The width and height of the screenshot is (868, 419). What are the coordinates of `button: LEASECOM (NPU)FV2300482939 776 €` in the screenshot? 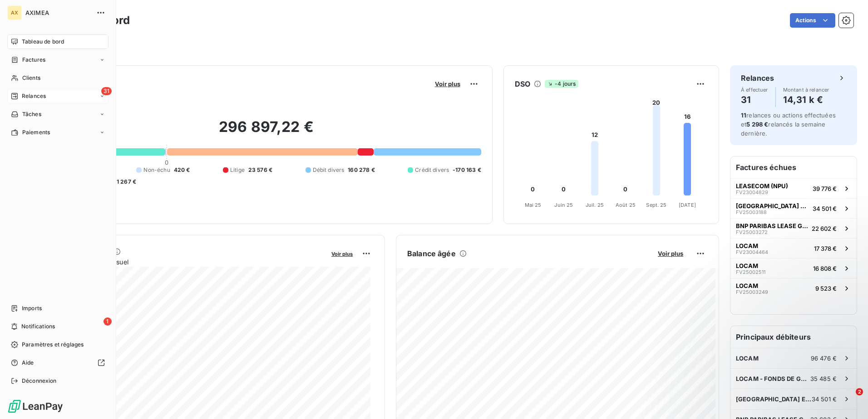 It's located at (794, 188).